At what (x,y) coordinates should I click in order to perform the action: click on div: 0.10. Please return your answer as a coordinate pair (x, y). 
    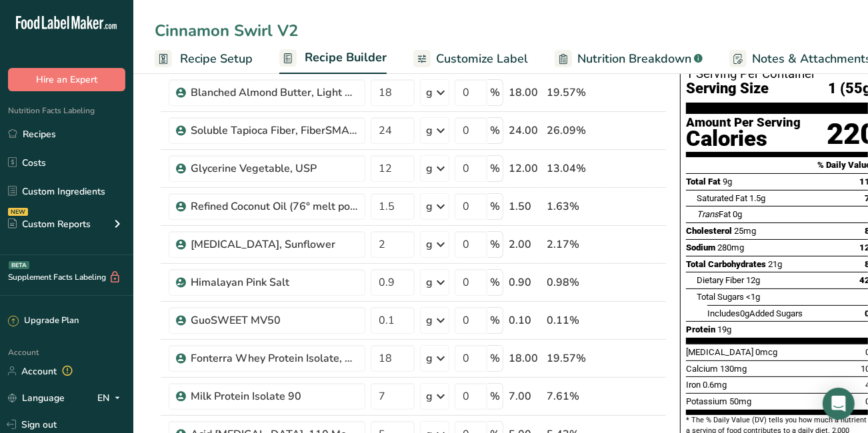
    Looking at the image, I should click on (524, 320).